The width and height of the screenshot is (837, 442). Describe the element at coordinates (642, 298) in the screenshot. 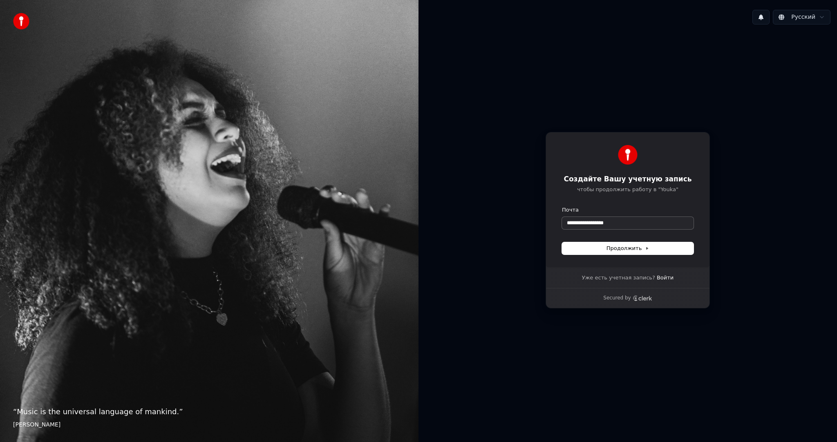

I see `a: Clerk logo` at that location.